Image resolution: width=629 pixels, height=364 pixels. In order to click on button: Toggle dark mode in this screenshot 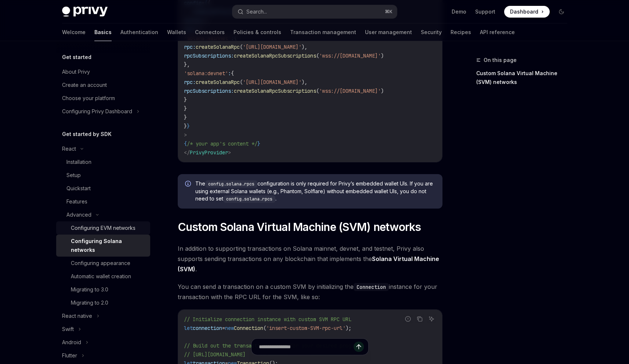, I will do `click(561, 12)`.